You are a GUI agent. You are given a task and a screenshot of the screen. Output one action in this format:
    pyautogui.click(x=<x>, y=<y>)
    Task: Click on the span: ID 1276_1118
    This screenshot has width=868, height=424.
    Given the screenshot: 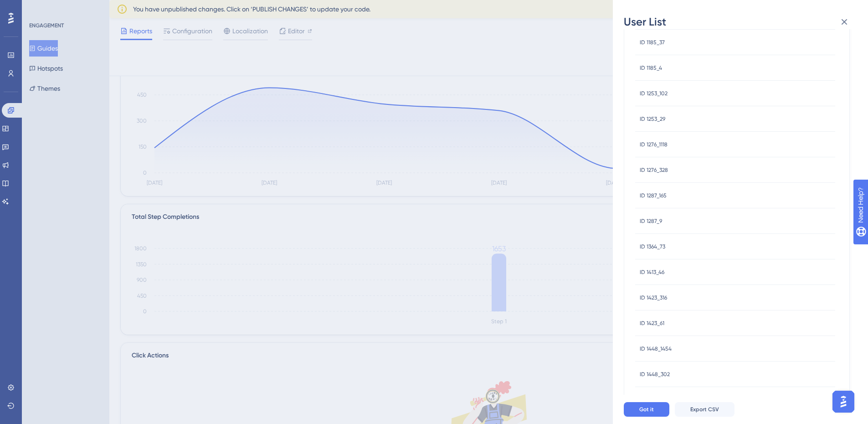 What is the action you would take?
    pyautogui.click(x=654, y=144)
    